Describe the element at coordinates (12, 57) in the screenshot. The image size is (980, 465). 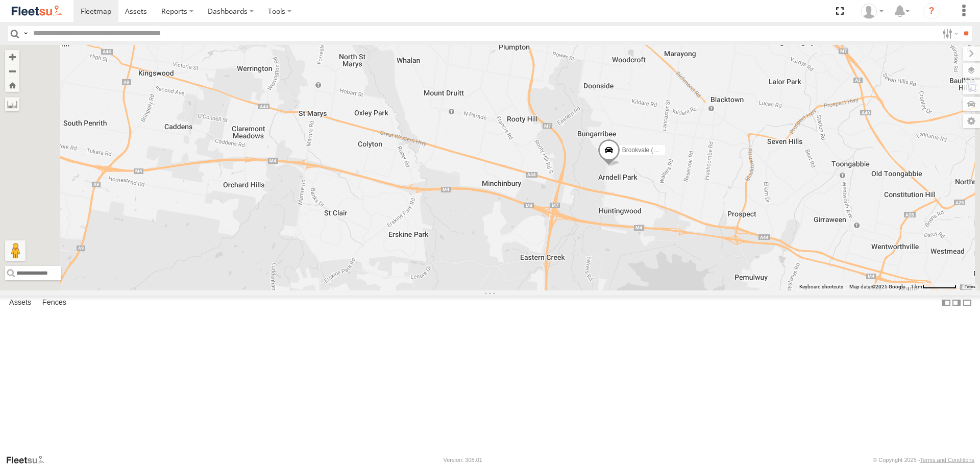
I see `button: Zoom in` at that location.